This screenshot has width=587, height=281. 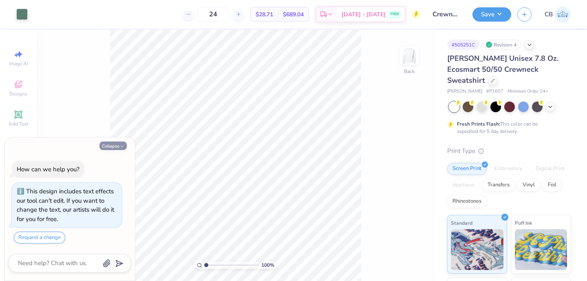 I want to click on span: Puff Ink, so click(x=523, y=222).